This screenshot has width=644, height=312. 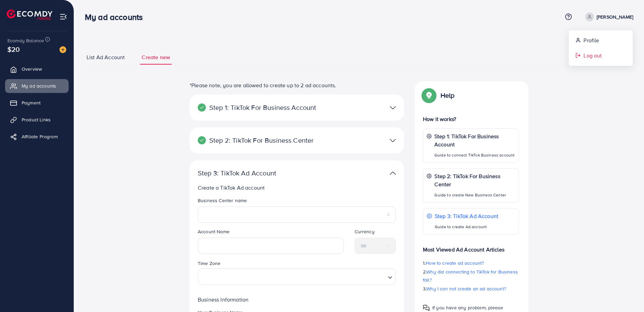 I want to click on span: Why I can not create an ad account?, so click(x=466, y=289).